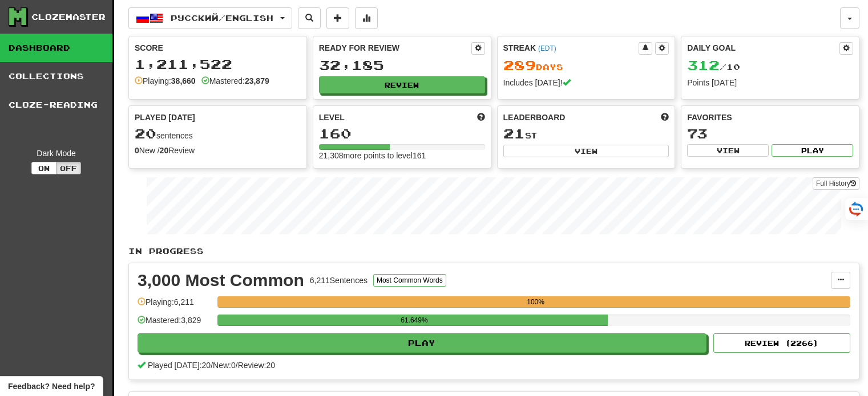 The image size is (868, 396). Describe the element at coordinates (781, 343) in the screenshot. I see `button: Review (2266)` at that location.